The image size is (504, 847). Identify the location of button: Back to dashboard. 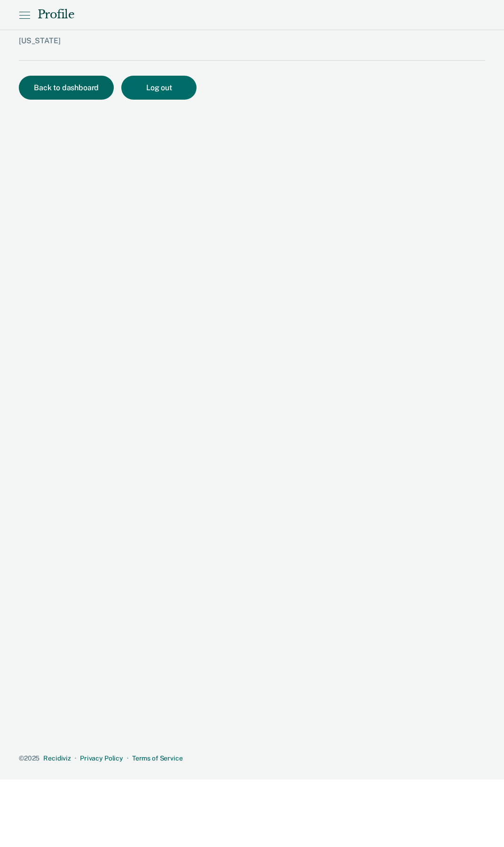
(66, 87).